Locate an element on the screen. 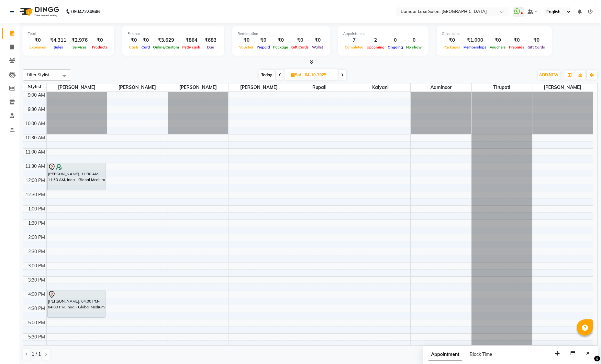  div: Finance is located at coordinates (173, 33).